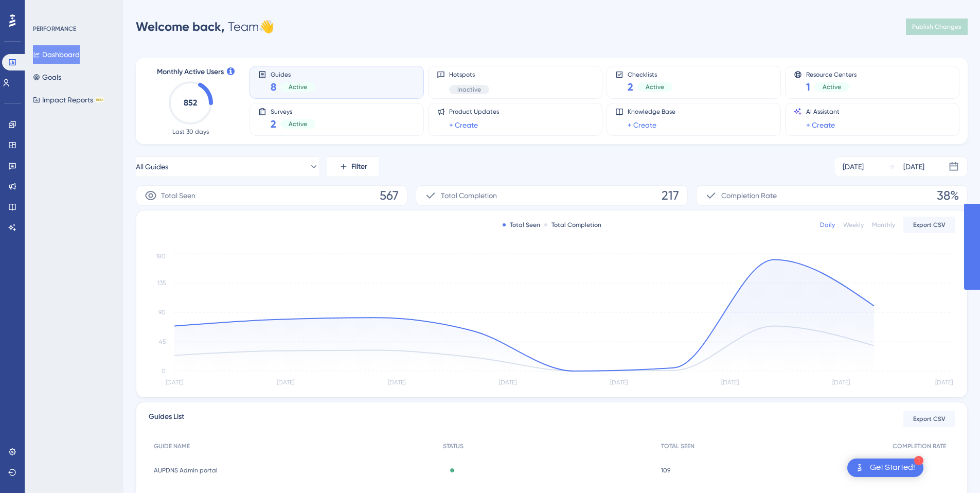  What do you see at coordinates (152, 166) in the screenshot?
I see `span: All Guides` at bounding box center [152, 166].